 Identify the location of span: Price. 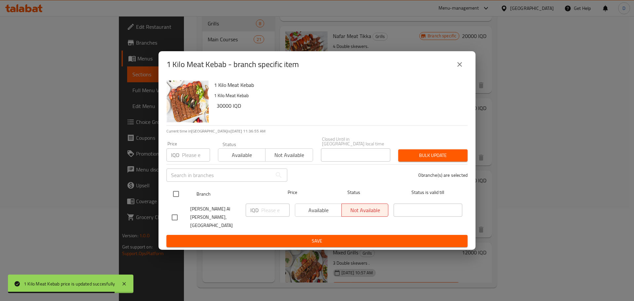
(292, 192).